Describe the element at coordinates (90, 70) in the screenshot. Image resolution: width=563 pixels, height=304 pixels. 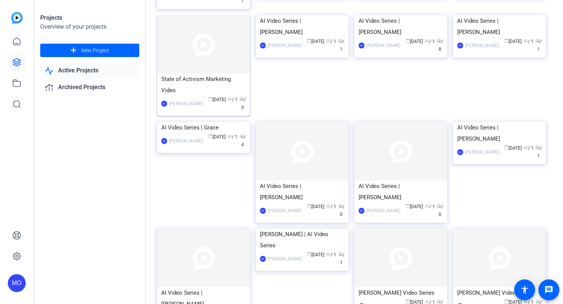
I see `a: Active Projects` at that location.